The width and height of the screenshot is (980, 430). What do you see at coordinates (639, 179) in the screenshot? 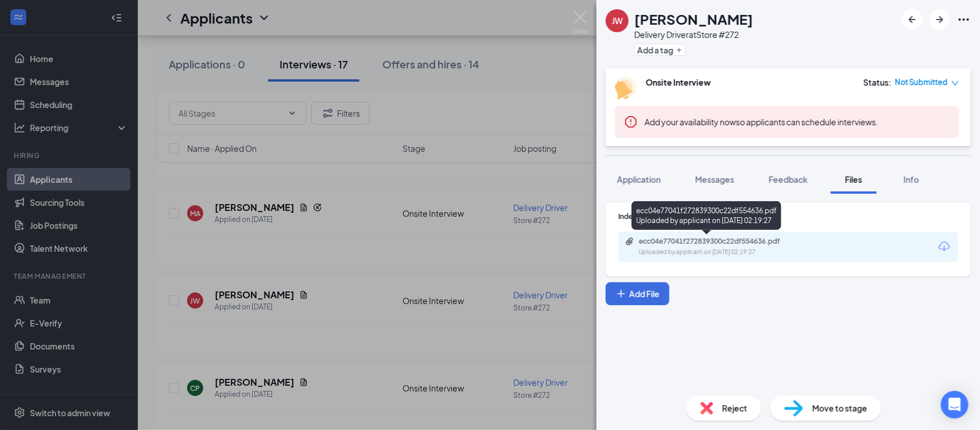
I see `span: Application` at bounding box center [639, 179].